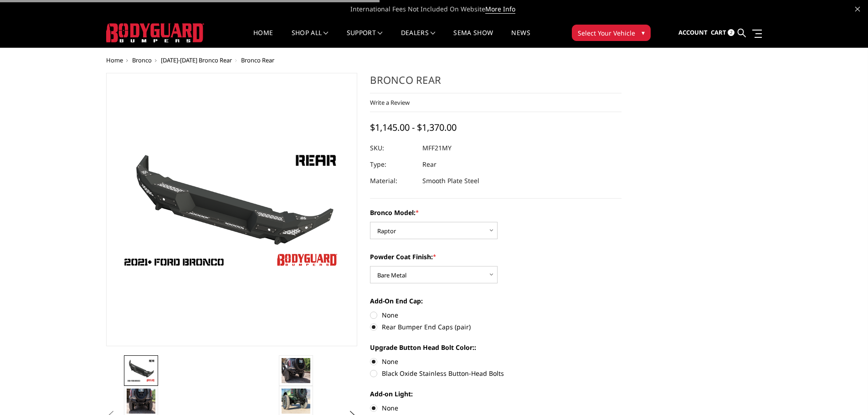 This screenshot has height=415, width=868. What do you see at coordinates (393, 165) in the screenshot?
I see `dt: Type:` at bounding box center [393, 165].